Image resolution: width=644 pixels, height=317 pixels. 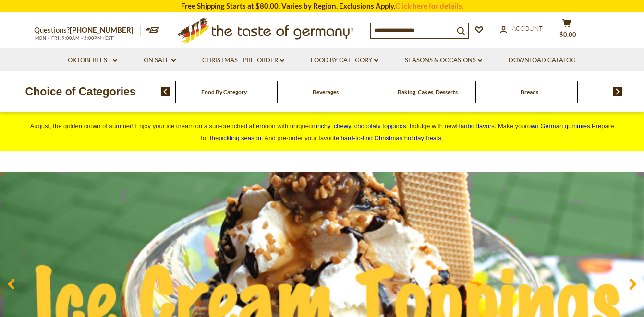 I want to click on span: own German gummies, so click(x=559, y=126).